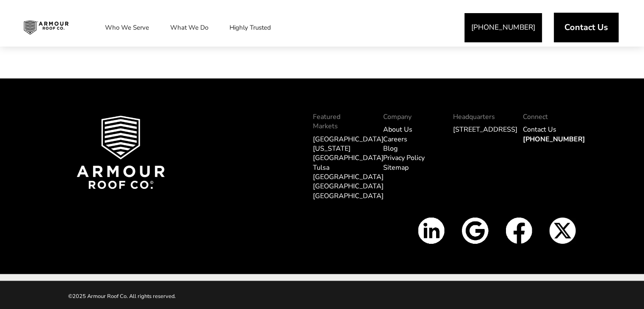  Describe the element at coordinates (127, 28) in the screenshot. I see `a: Who We Serve` at that location.